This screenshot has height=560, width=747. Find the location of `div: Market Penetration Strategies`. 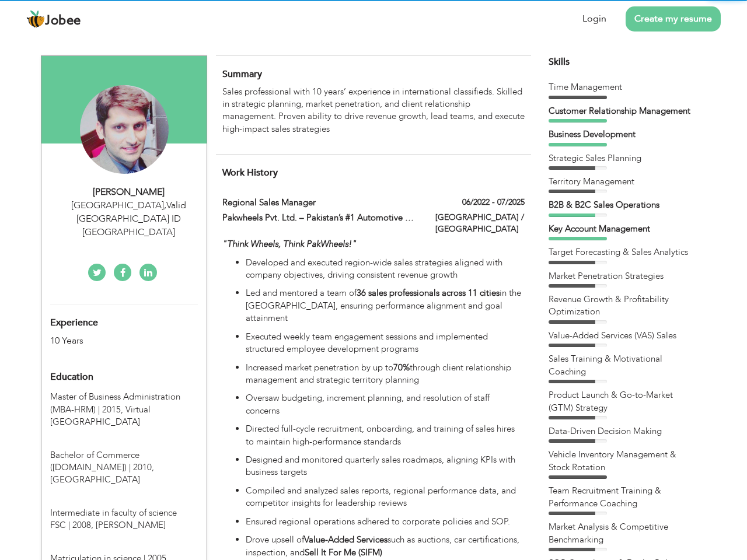

div: Market Penetration Strategies is located at coordinates (621, 275).